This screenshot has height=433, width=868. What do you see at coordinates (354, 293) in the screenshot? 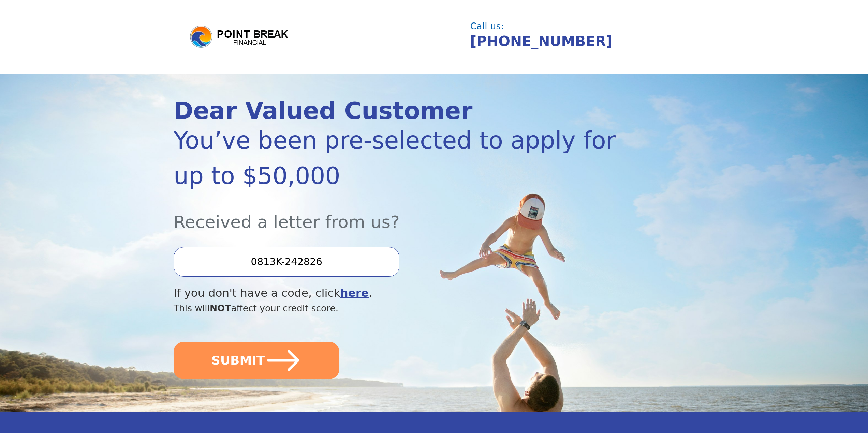
I see `b: here` at bounding box center [354, 293].